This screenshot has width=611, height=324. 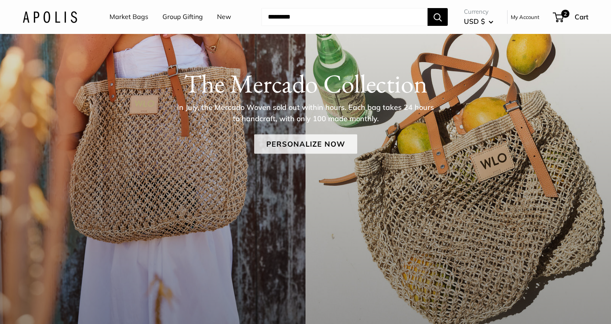 I want to click on button: USD $, so click(x=478, y=21).